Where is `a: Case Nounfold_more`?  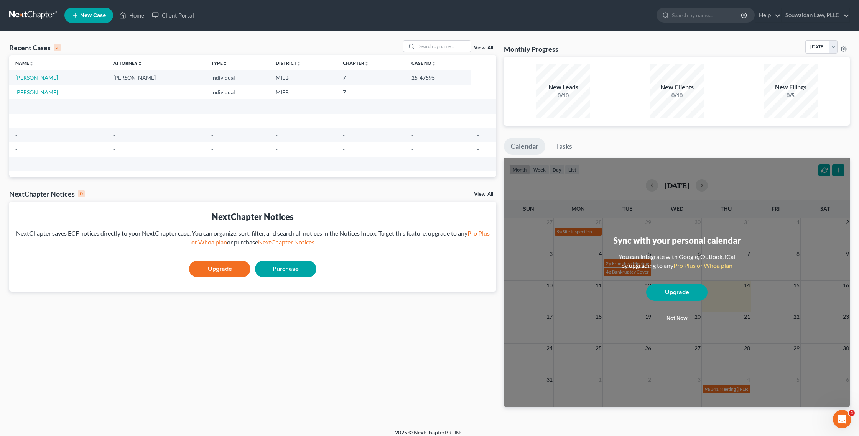
a: Case Nounfold_more is located at coordinates (424, 63).